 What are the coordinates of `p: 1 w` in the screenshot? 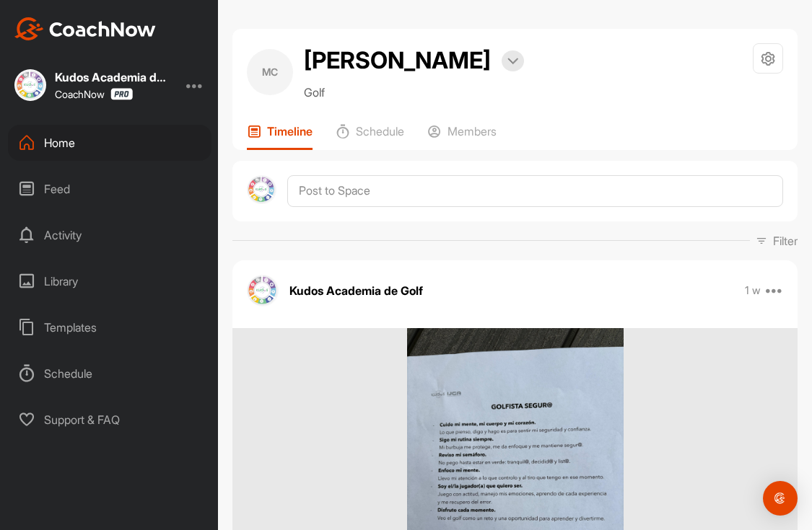 It's located at (753, 291).